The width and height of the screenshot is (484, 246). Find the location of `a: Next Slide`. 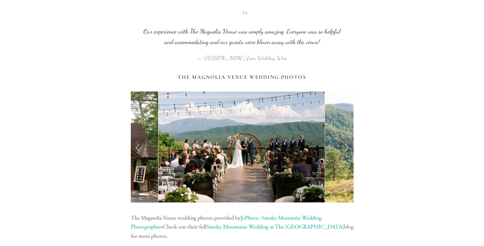

a: Next Slide is located at coordinates (346, 147).